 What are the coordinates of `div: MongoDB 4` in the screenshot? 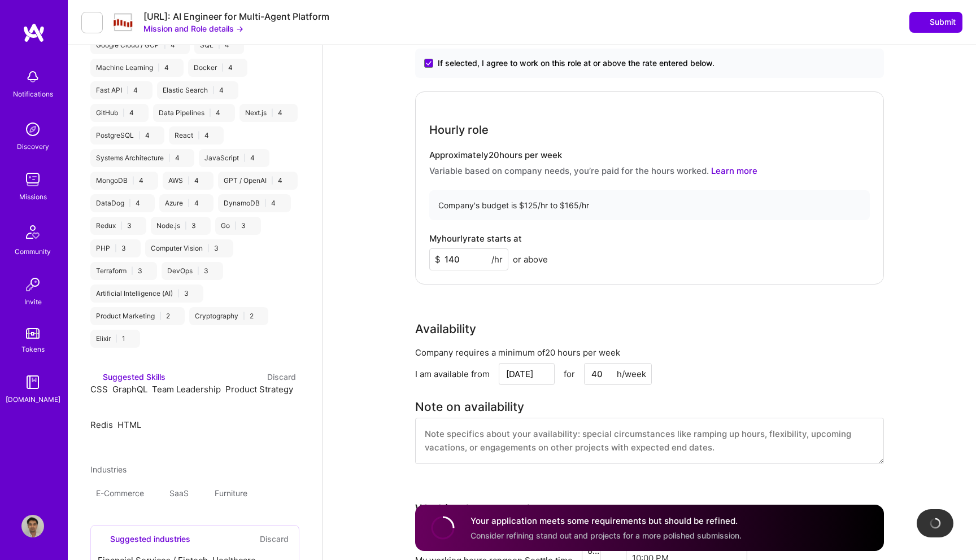 It's located at (124, 181).